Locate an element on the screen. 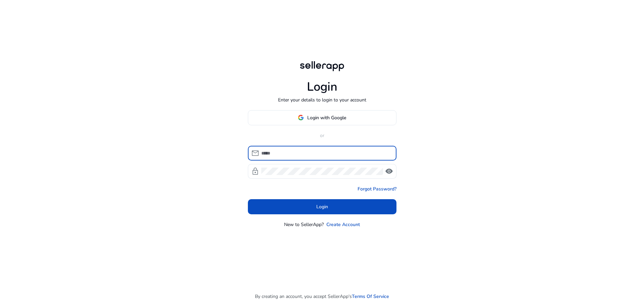 The image size is (644, 306). h1: Login is located at coordinates (322, 87).